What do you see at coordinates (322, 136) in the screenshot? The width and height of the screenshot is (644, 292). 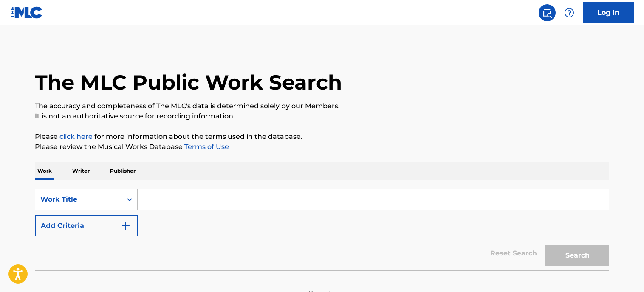 I see `p: Please for more information about the terms used in the database.` at bounding box center [322, 136].